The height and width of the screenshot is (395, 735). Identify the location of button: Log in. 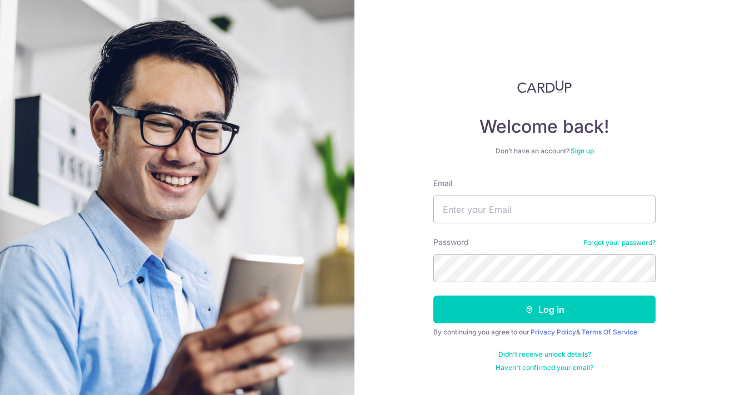
(545, 309).